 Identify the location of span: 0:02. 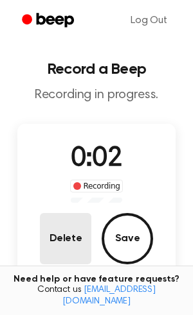
(96, 159).